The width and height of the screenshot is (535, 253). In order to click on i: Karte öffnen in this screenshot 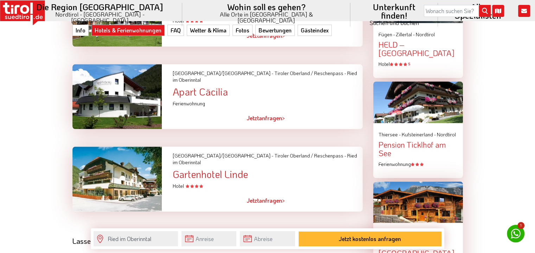, I will do `click(498, 11)`.